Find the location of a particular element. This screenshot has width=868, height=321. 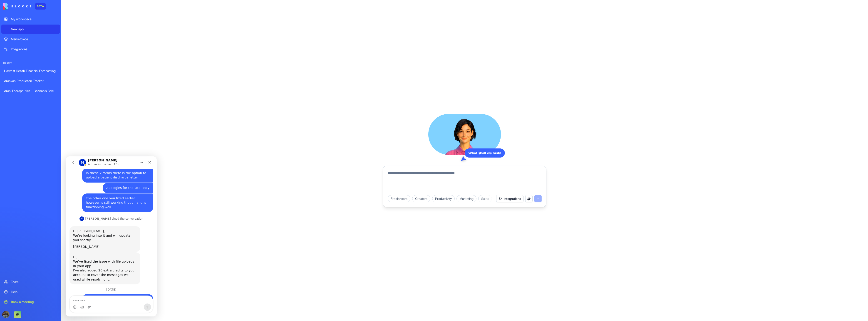

a: Harvest Health Financial Forecasting is located at coordinates (30, 71).